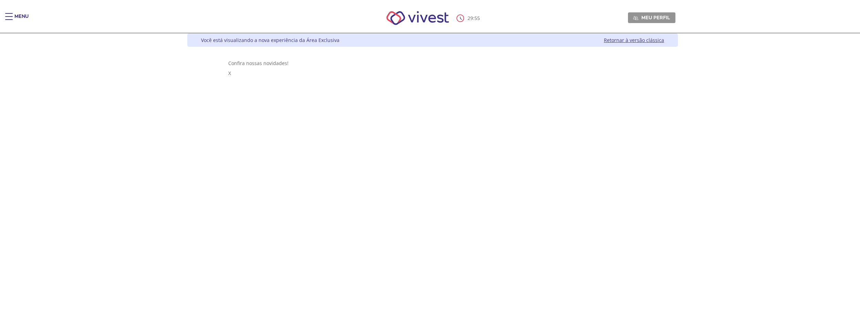 Image resolution: width=860 pixels, height=330 pixels. I want to click on img: Meu perfil, so click(636, 18).